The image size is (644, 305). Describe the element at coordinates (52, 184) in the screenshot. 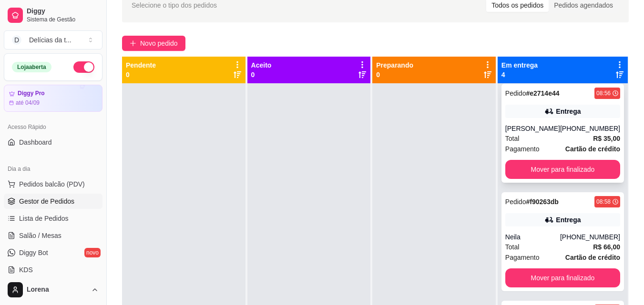

I see `span: Pedidos balcão (PDV)` at that location.